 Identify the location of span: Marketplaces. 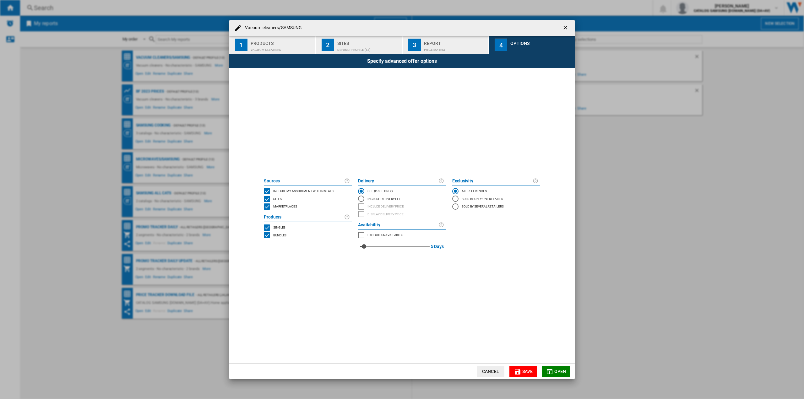
(285, 206).